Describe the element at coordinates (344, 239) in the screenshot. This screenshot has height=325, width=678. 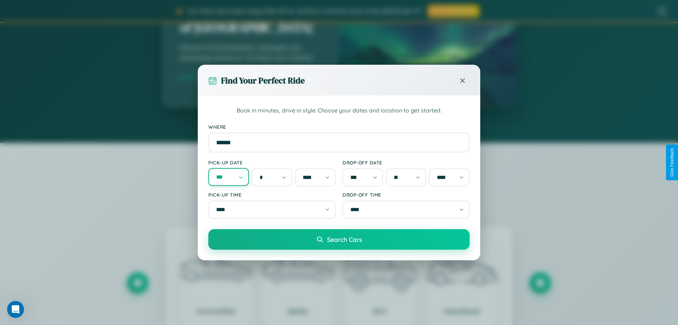
I see `span: Search Cars` at that location.